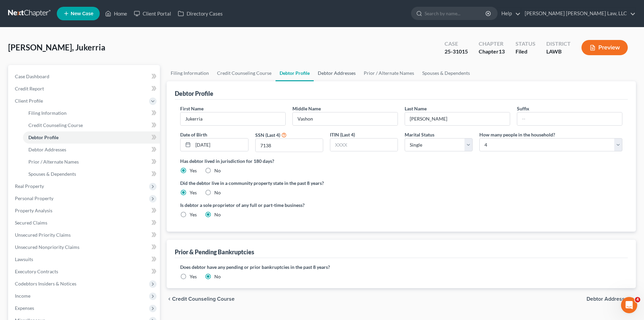  Describe the element at coordinates (84, 247) in the screenshot. I see `a: Unsecured Nonpriority Claims` at that location.